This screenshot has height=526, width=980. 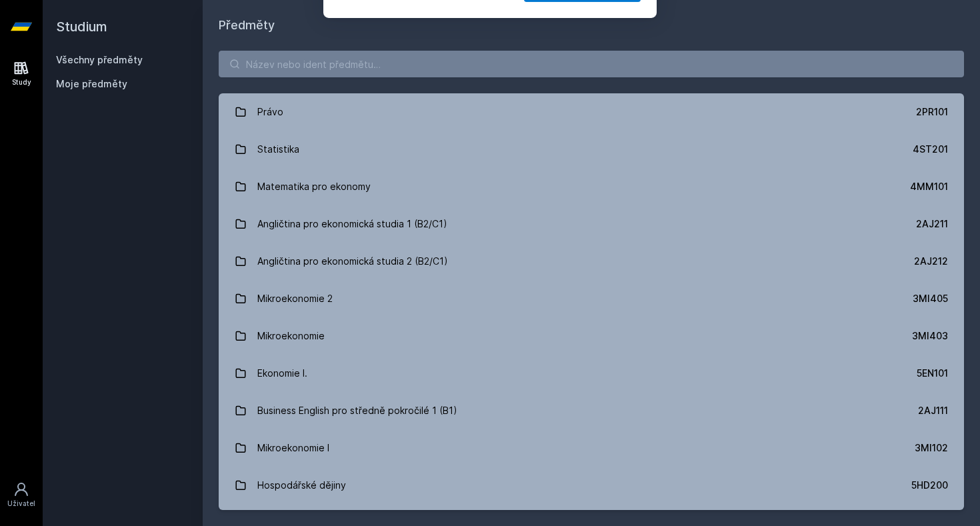 I want to click on a: Business English pro středně pokročilé 1 (B1) 2AJ111, so click(x=591, y=411).